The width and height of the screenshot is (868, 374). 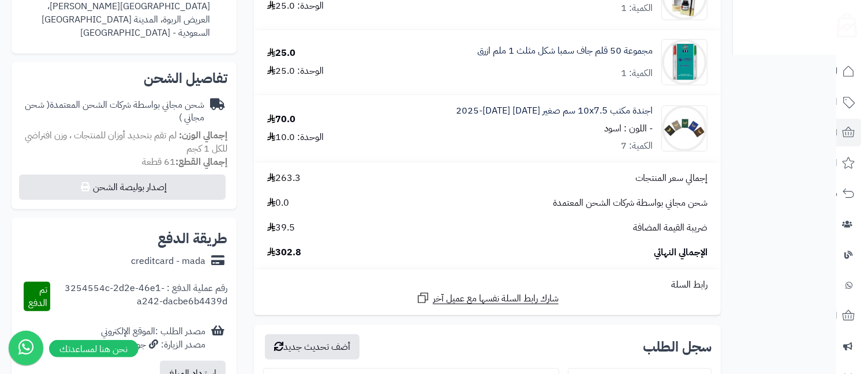 I want to click on button: إصدار بوليصة الشحن, so click(x=122, y=188).